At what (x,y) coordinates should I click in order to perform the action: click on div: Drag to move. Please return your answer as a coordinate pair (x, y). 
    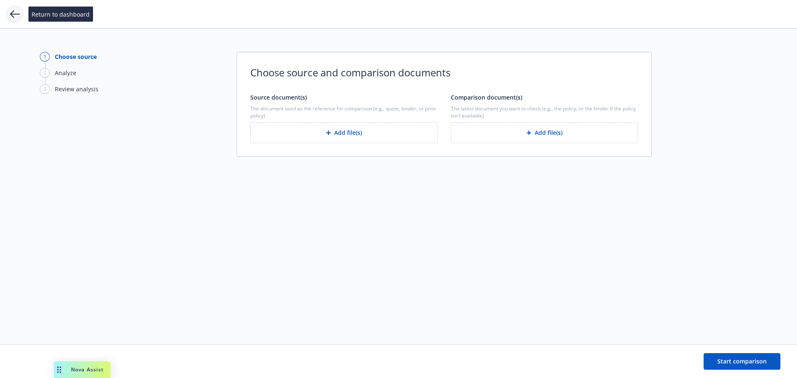
    Looking at the image, I should click on (59, 370).